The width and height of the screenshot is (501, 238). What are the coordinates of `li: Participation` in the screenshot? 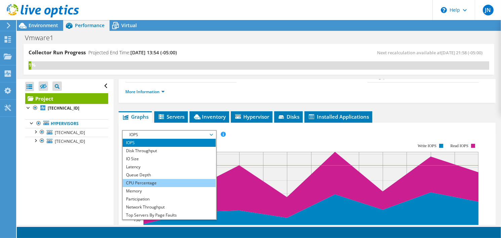 It's located at (169, 199).